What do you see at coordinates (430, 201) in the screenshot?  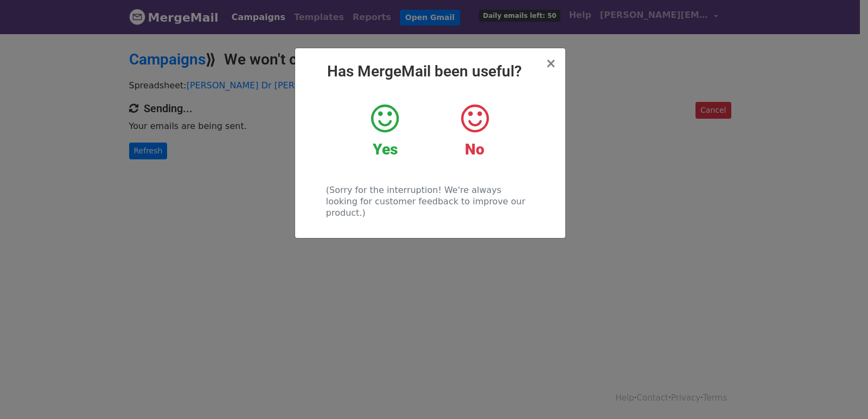 I see `p: (Sorry for the interruption! We're always looking for customer feedback to improve our product.)` at bounding box center [430, 201].